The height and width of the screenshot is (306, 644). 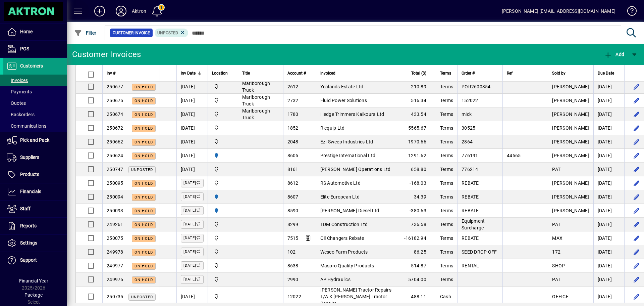 I want to click on span: 7515, so click(x=293, y=238).